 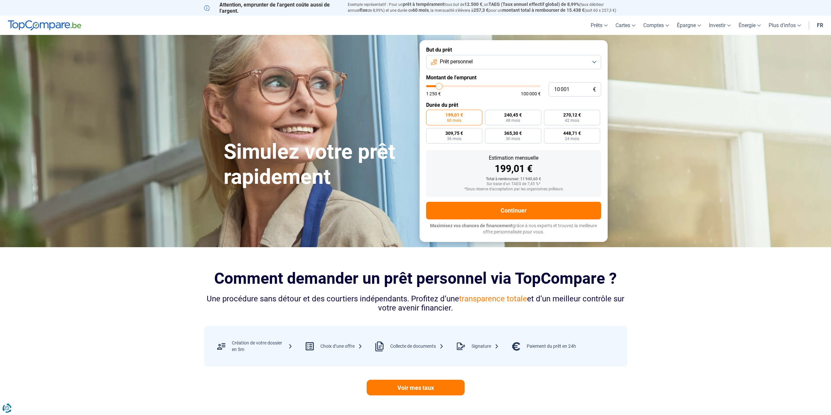 I want to click on h1: Simulez votre prêt rapidement, so click(x=318, y=165).